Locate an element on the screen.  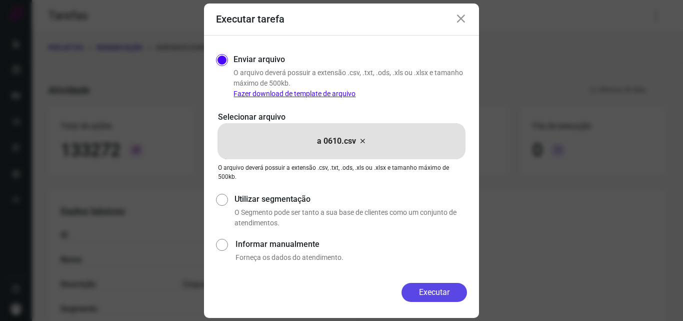
label: Enviar arquivo is located at coordinates (259, 60).